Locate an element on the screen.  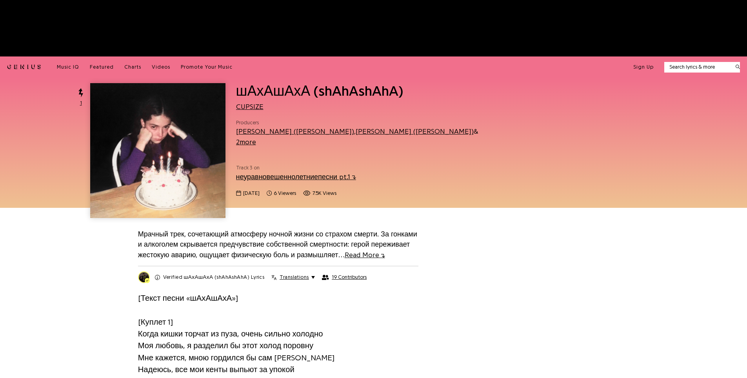
button: Translations is located at coordinates (293, 277).